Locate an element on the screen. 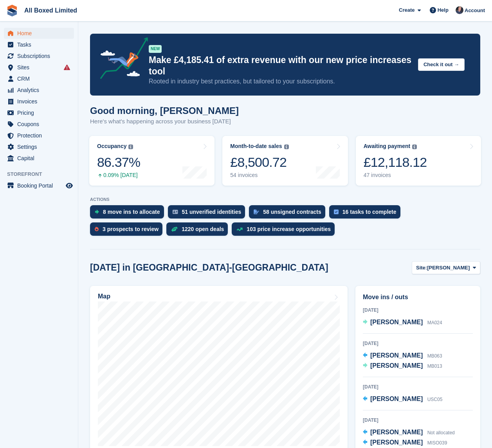 This screenshot has height=448, width=492. span: Site: is located at coordinates (422, 268).